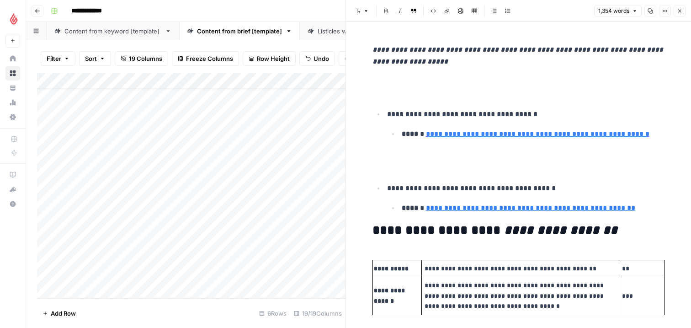 The height and width of the screenshot is (328, 691). Describe the element at coordinates (273, 313) in the screenshot. I see `div: 6 Rows` at that location.